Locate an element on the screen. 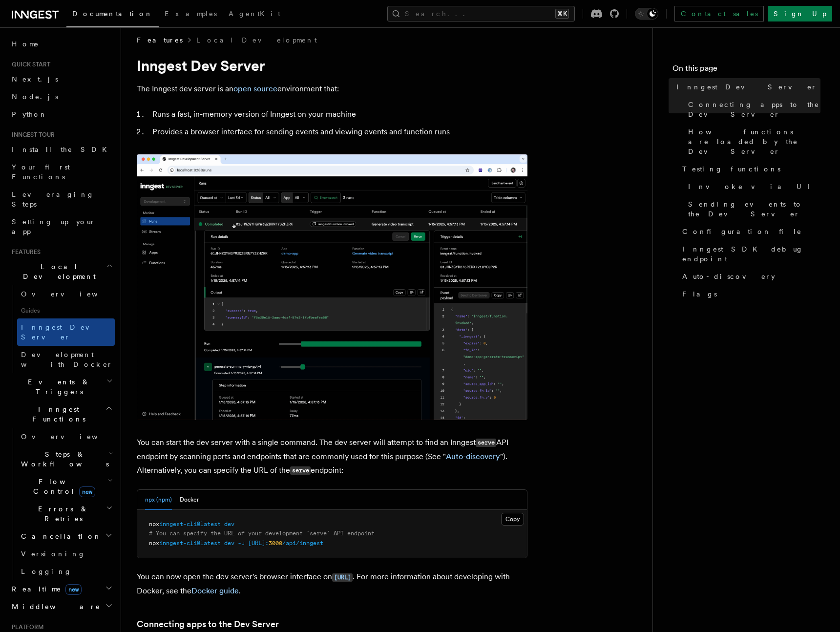 The width and height of the screenshot is (840, 632). p: You can start the dev server with a single command. The dev server will attempt to find an Innges... is located at coordinates (332, 457).